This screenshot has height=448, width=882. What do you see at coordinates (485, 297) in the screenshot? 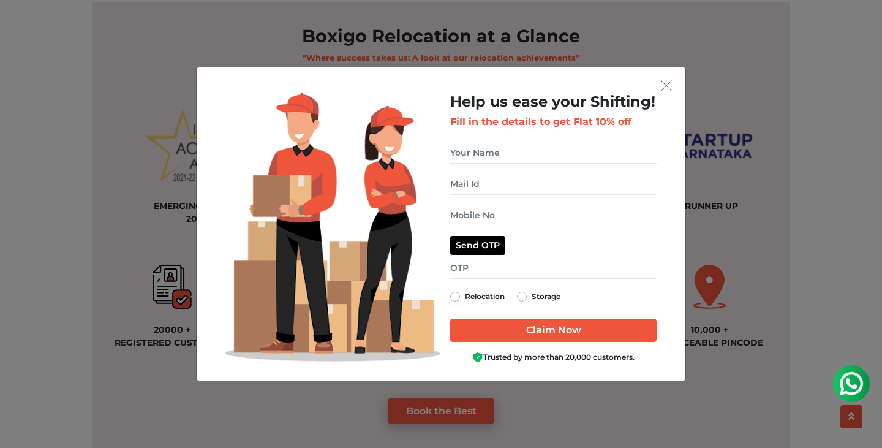
I see `label: Relocation` at bounding box center [485, 297].